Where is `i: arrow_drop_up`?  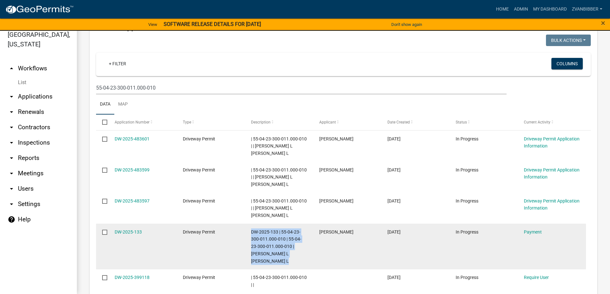
i: arrow_drop_up is located at coordinates (12, 69).